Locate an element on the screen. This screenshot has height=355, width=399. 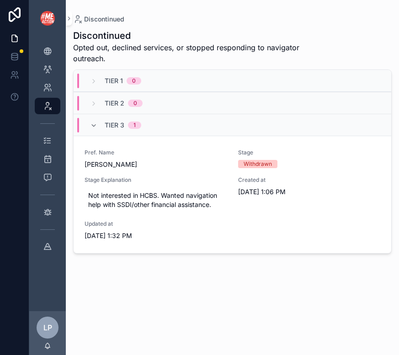
div: scrollable content is located at coordinates (48, 152).